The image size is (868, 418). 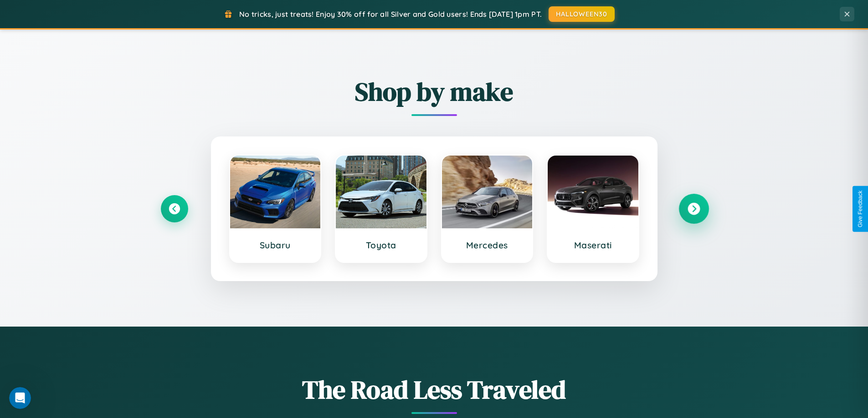 What do you see at coordinates (593, 246) in the screenshot?
I see `h3: Maserati` at bounding box center [593, 246].